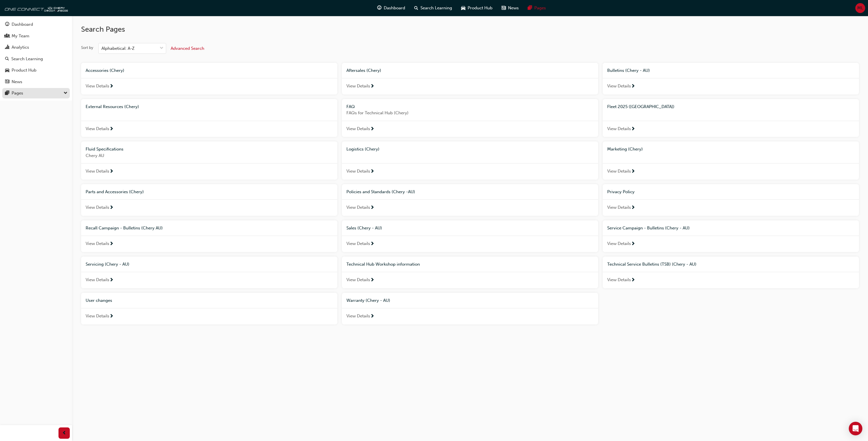  I want to click on a: Logistics (Chery)View Details, so click(470, 160).